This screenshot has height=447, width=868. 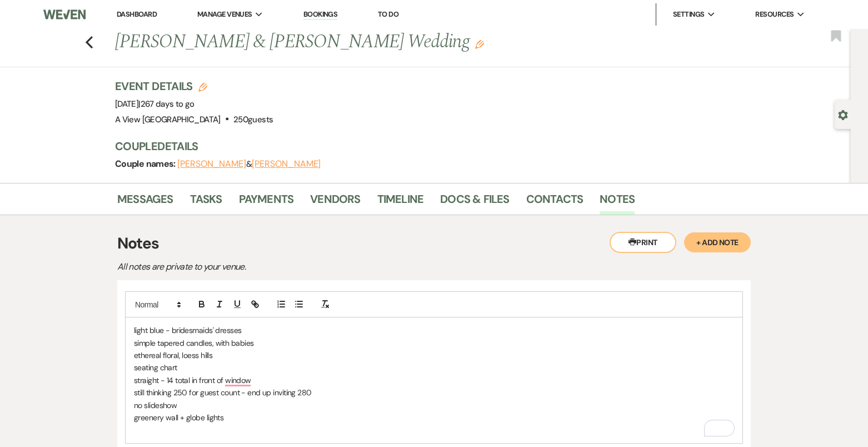 What do you see at coordinates (774, 14) in the screenshot?
I see `span: Resources` at bounding box center [774, 14].